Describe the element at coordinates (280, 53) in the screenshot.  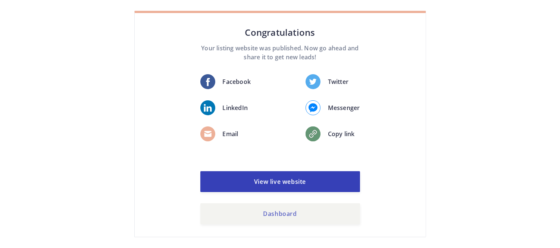
I see `p: Your listing website was published. Now go ahead and share it to get new leads!` at that location.